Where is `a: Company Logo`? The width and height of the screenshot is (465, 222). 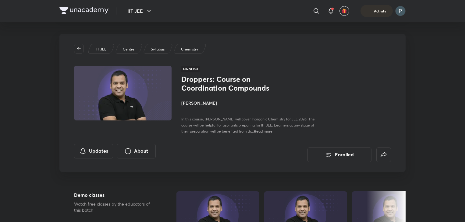
a: Company Logo is located at coordinates (84, 11).